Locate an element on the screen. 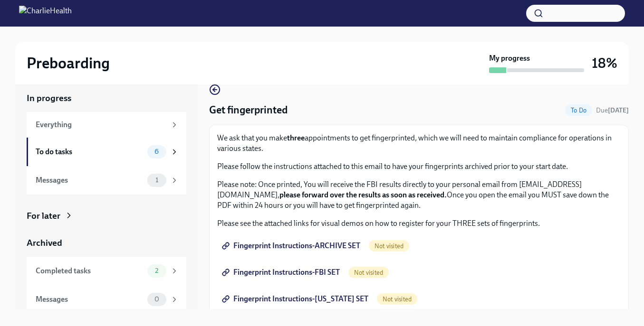 The width and height of the screenshot is (644, 326). span: 0 is located at coordinates (157, 299).